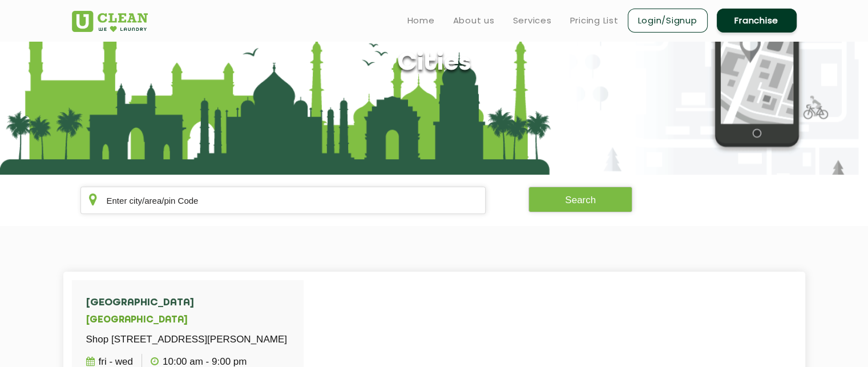  I want to click on a: Login/Signup, so click(668, 20).